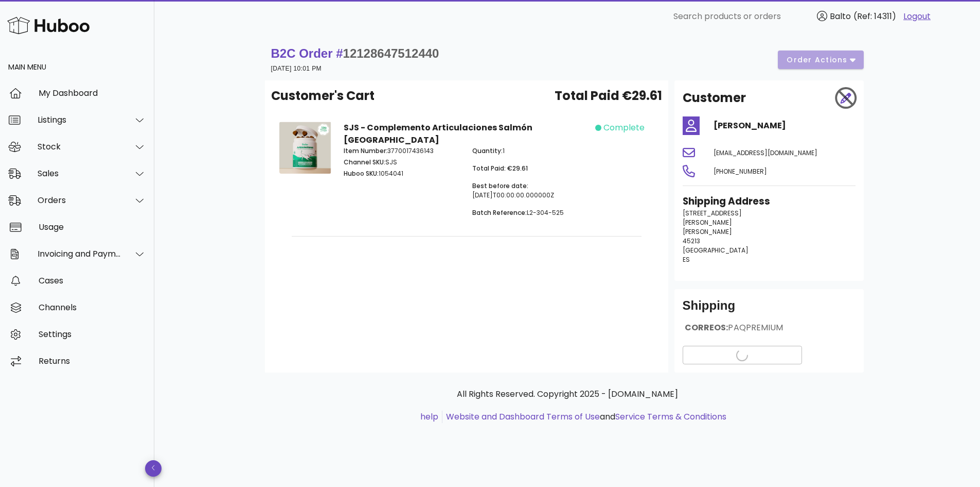 This screenshot has height=487, width=980. What do you see at coordinates (93, 227) in the screenshot?
I see `div: Usage` at bounding box center [93, 227].